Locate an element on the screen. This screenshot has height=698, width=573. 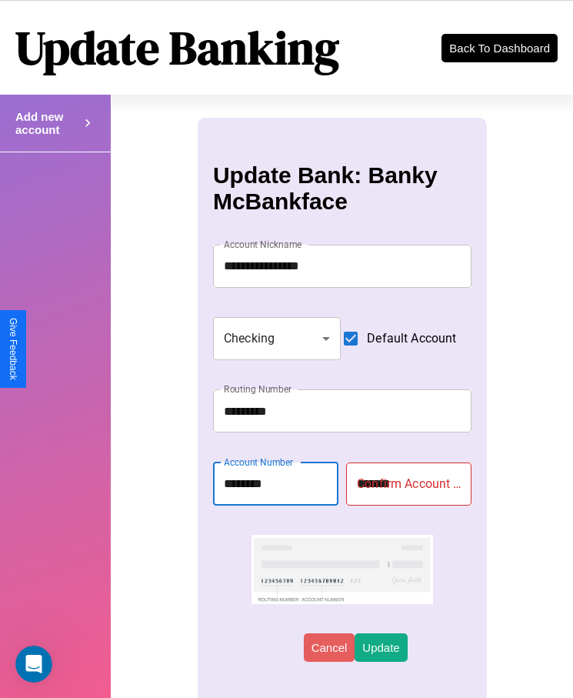
label: Account Number is located at coordinates (259, 462).